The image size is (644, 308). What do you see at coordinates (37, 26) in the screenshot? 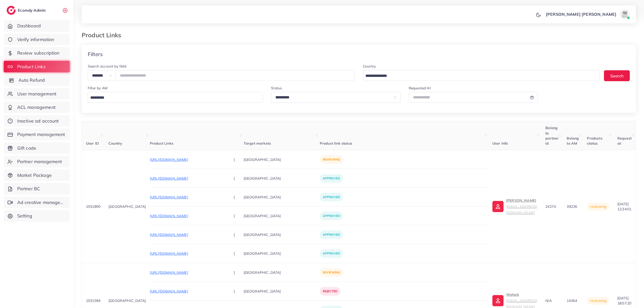
I see `a: Dashboard` at bounding box center [37, 26].